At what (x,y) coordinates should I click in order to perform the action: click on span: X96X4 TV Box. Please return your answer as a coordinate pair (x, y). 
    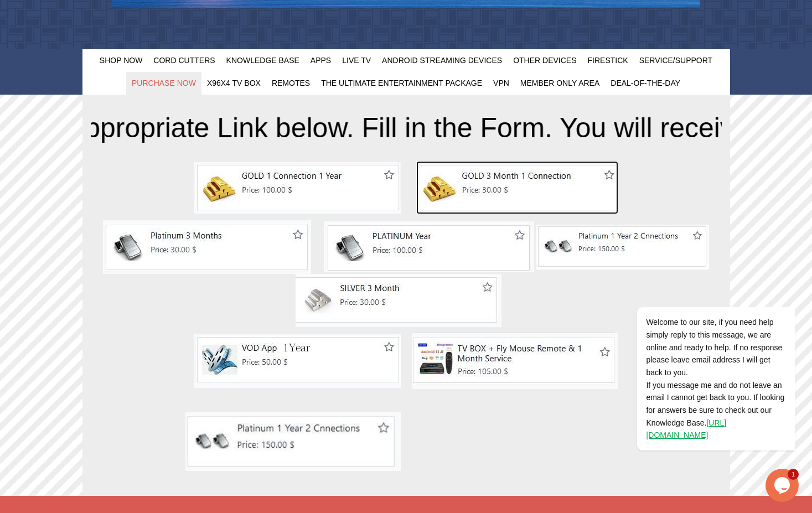
    Looking at the image, I should click on (234, 83).